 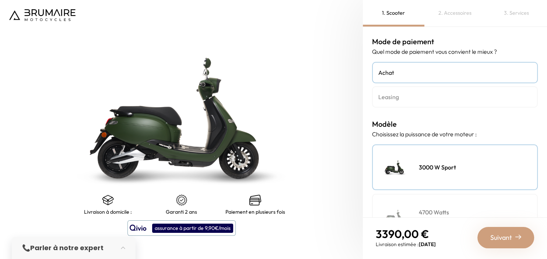 What do you see at coordinates (193, 228) in the screenshot?
I see `div: assurance à partir de 9,90€/mois` at bounding box center [193, 228].